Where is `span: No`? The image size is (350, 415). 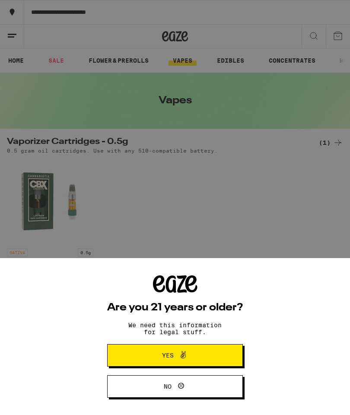 span: No is located at coordinates (168, 386).